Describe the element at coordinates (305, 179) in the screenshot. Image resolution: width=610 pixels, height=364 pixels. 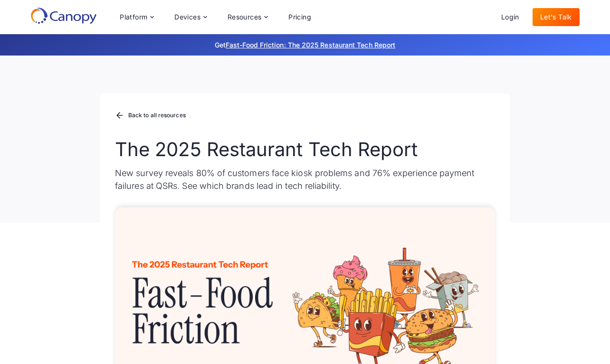
I see `p: New survey reveals 80% of customers face kiosk problems and 76% experience payment failures at QS...` at that location.